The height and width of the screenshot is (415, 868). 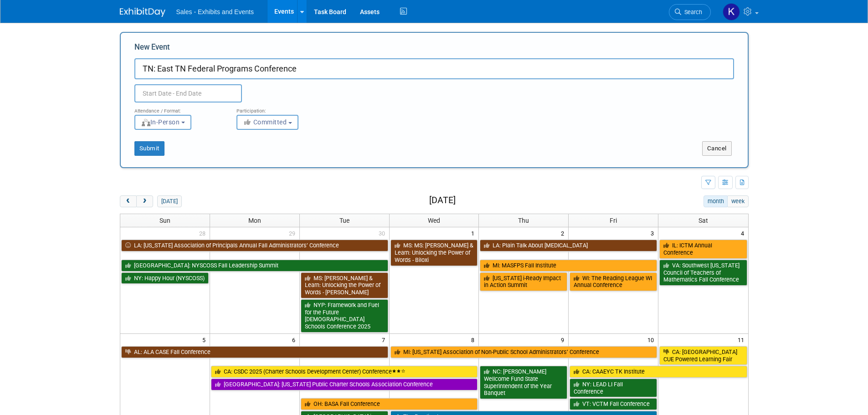 I want to click on span: Sales - Exhibits and Events, so click(x=215, y=12).